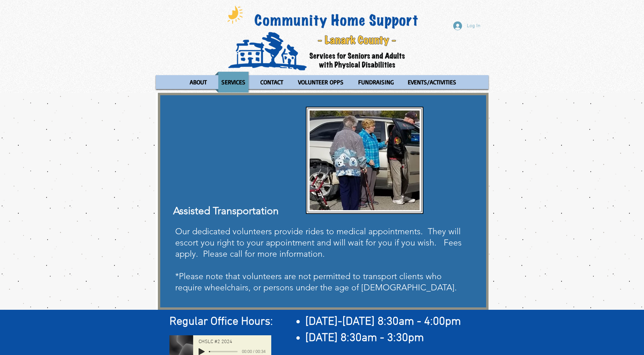  What do you see at coordinates (432, 82) in the screenshot?
I see `p: EVENTS/ACTIVITIES` at bounding box center [432, 82].